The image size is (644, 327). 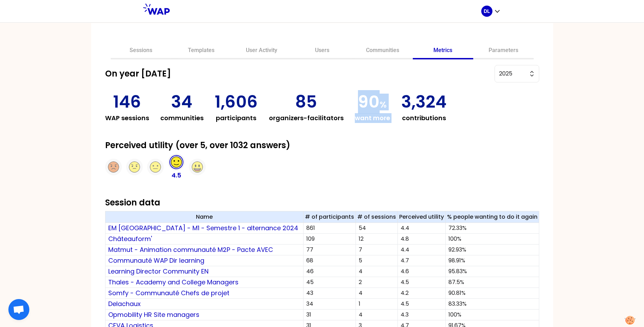 What do you see at coordinates (322, 51) in the screenshot?
I see `a: Users` at bounding box center [322, 51].